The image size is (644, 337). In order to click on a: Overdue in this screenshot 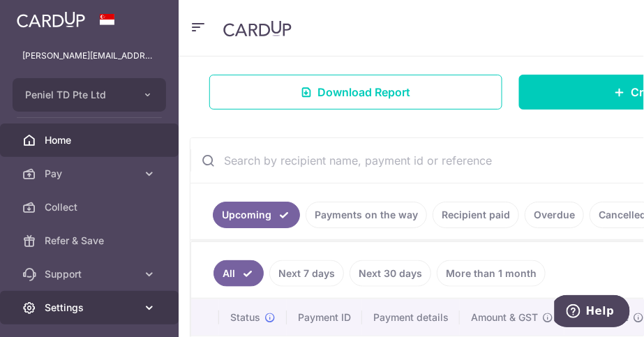, I will do `click(554, 215)`.